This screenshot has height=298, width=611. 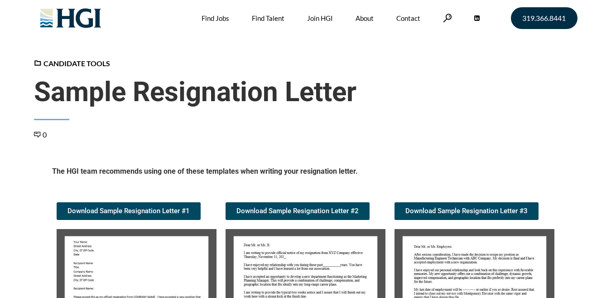 What do you see at coordinates (467, 211) in the screenshot?
I see `span: Download Sample Resignation Letter #3` at bounding box center [467, 211].